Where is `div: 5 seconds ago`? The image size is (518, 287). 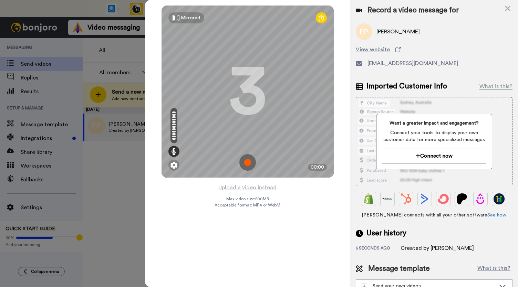
div: 5 seconds ago is located at coordinates (378, 249).